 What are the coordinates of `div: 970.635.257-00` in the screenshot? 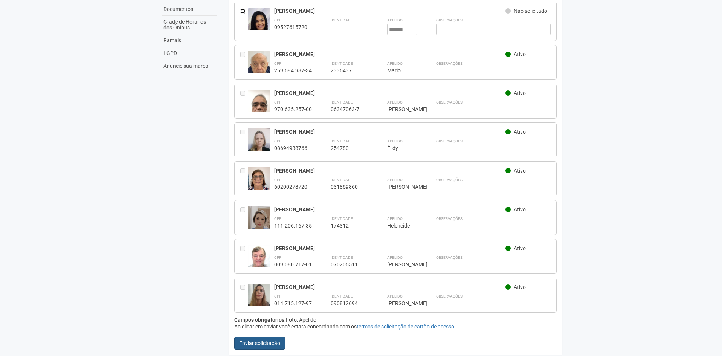 It's located at (293, 109).